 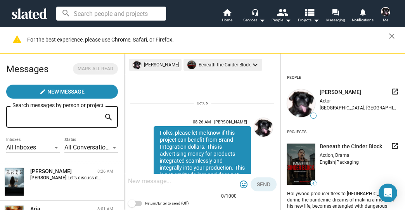 I want to click on mat-icon: create, so click(x=43, y=92).